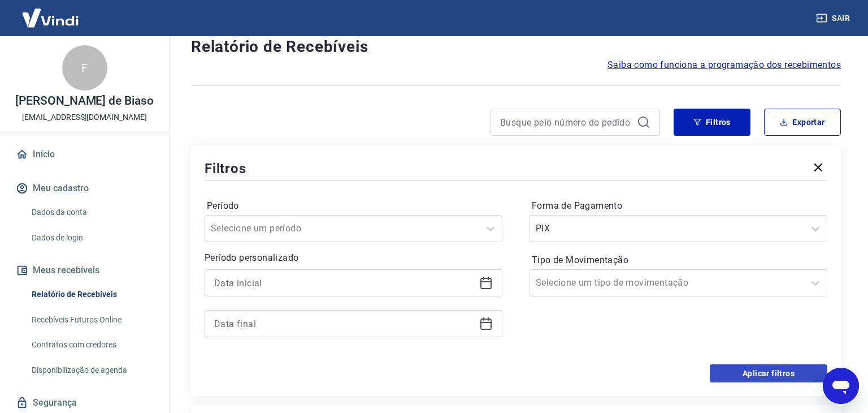  I want to click on button: Meus recebíveis, so click(84, 270).